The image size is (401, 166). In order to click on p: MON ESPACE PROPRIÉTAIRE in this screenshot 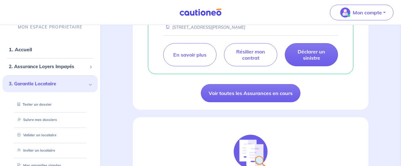, I will do `click(50, 27)`.